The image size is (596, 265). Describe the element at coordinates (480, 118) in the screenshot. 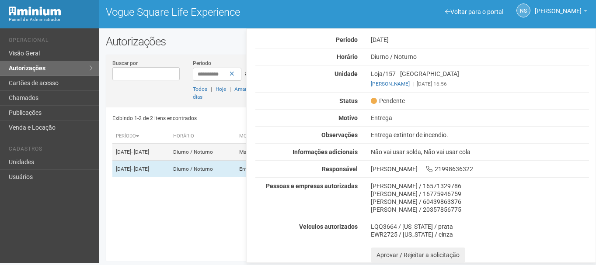

I see `div: Entrega` at that location.